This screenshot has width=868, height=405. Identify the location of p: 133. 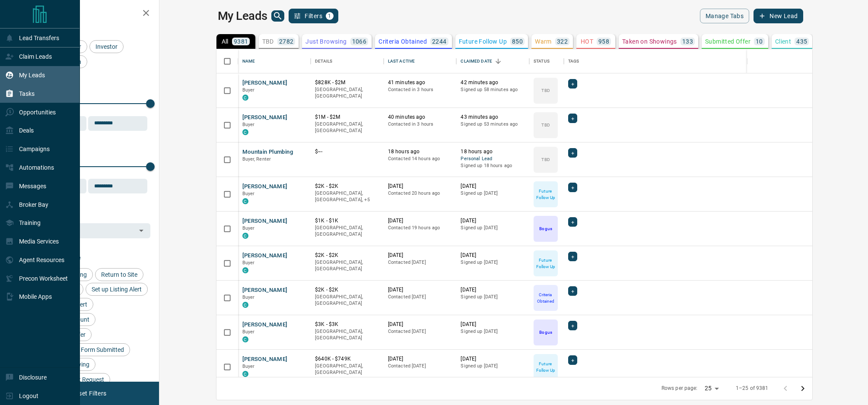
(687, 41).